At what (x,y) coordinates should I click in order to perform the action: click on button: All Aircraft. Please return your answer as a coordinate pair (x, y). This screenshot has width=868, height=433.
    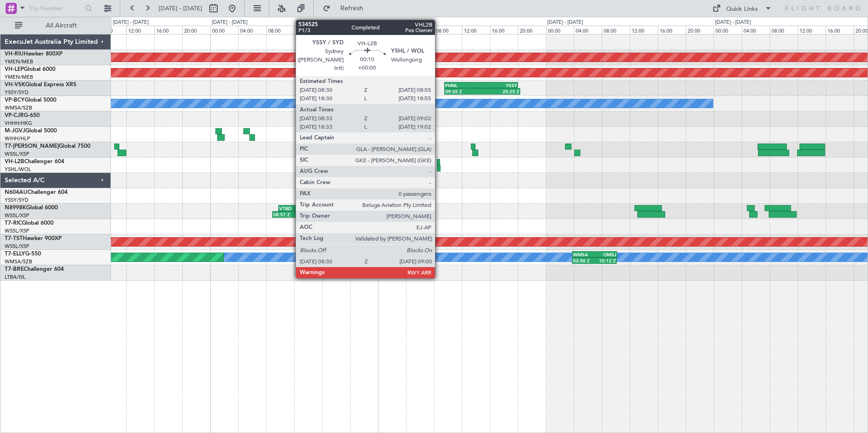
    Looking at the image, I should click on (56, 25).